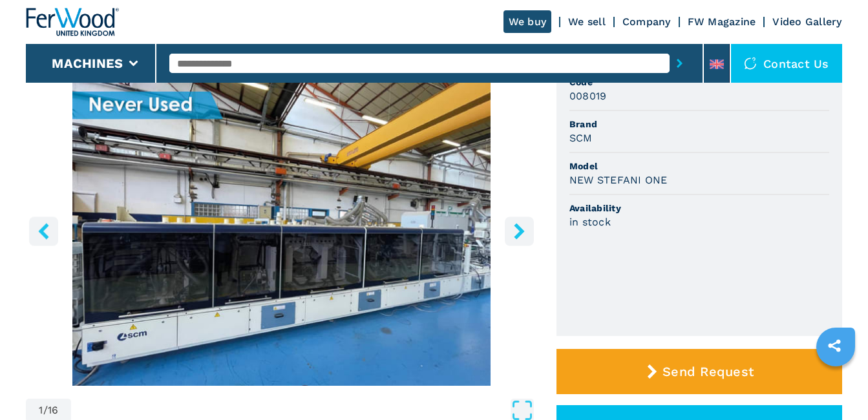  Describe the element at coordinates (700, 208) in the screenshot. I see `span: Availability` at that location.